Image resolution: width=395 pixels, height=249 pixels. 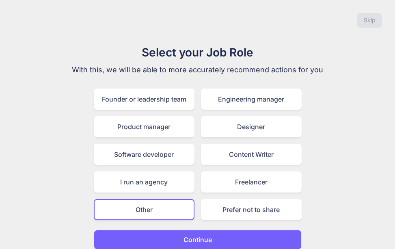 What do you see at coordinates (144, 99) in the screenshot?
I see `div: Founder or leadership team` at bounding box center [144, 99].